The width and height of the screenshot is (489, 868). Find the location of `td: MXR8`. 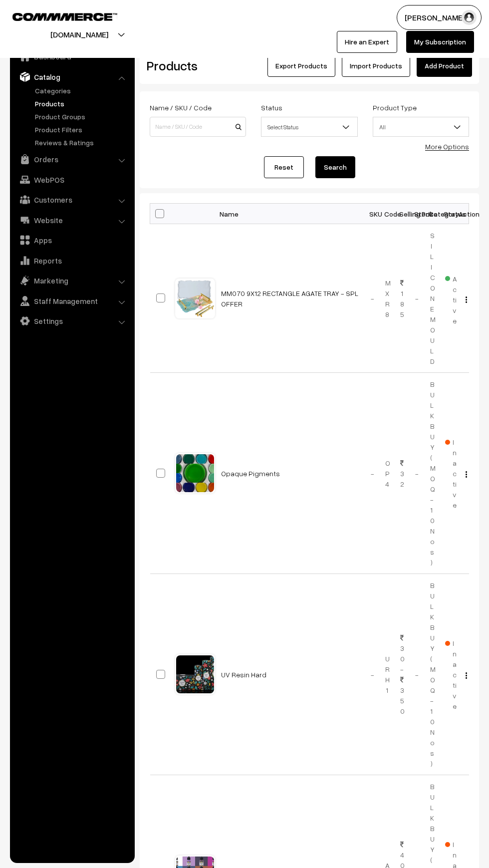

td: MXR8 is located at coordinates (387, 299).